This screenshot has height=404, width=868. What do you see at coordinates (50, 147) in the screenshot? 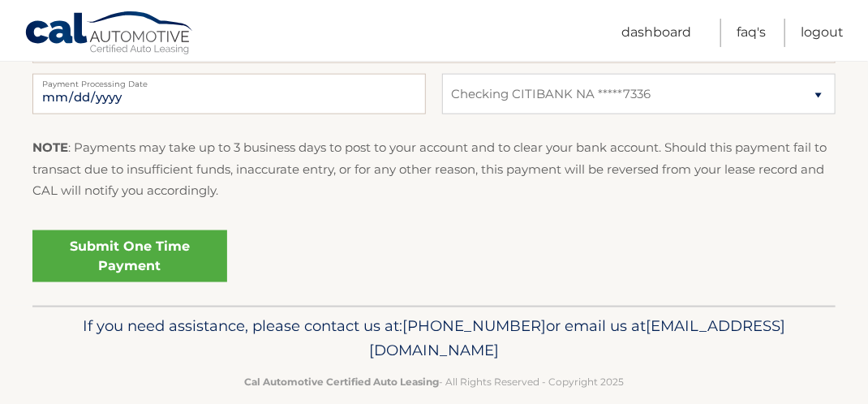
I see `strong: NOTE` at bounding box center [50, 147].